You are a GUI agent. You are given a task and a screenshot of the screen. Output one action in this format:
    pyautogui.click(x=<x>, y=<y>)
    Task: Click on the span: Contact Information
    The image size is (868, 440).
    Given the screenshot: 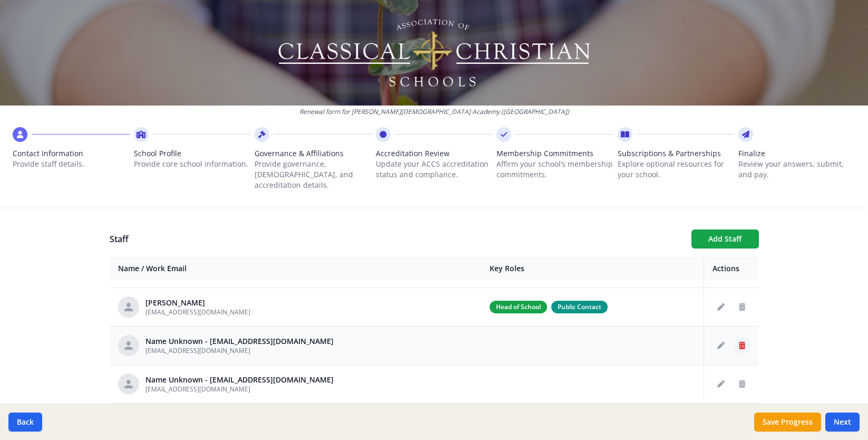 What is the action you would take?
    pyautogui.click(x=71, y=153)
    